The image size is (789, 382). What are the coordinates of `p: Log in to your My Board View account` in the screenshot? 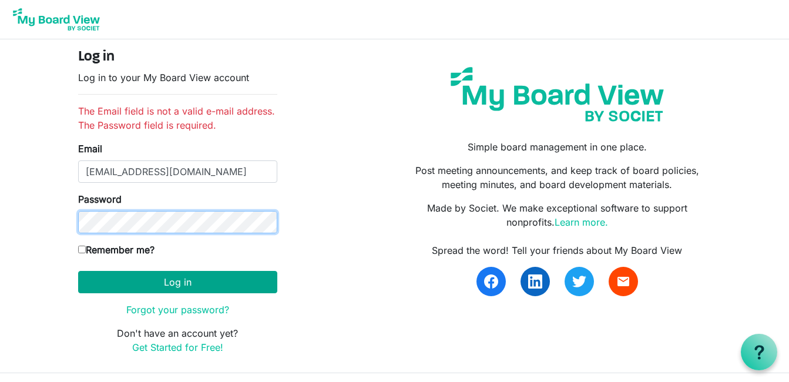 It's located at (177, 78).